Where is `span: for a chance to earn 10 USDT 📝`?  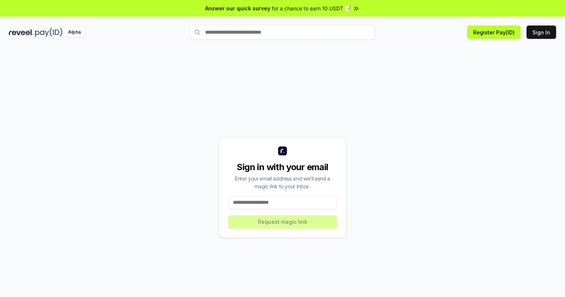
span: for a chance to earn 10 USDT 📝 is located at coordinates (312, 8).